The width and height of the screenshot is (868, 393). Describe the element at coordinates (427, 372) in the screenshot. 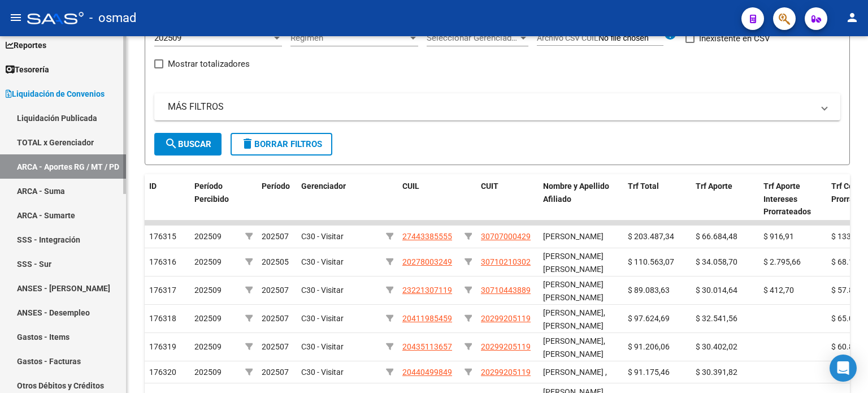

I see `span: 20440499849` at that location.